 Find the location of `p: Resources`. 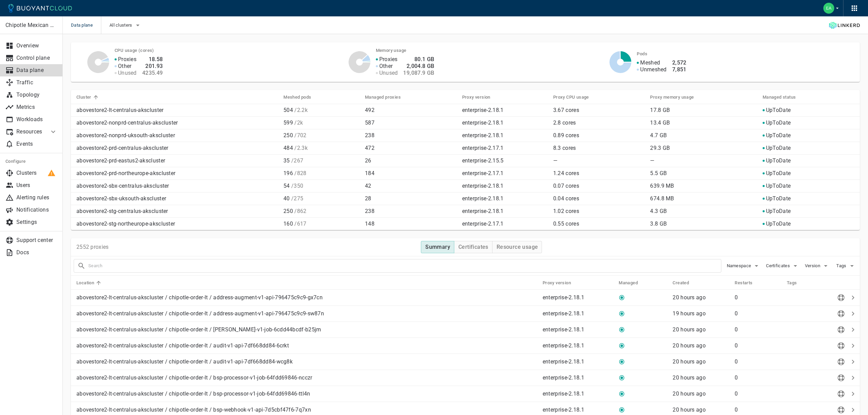

p: Resources is located at coordinates (30, 132).